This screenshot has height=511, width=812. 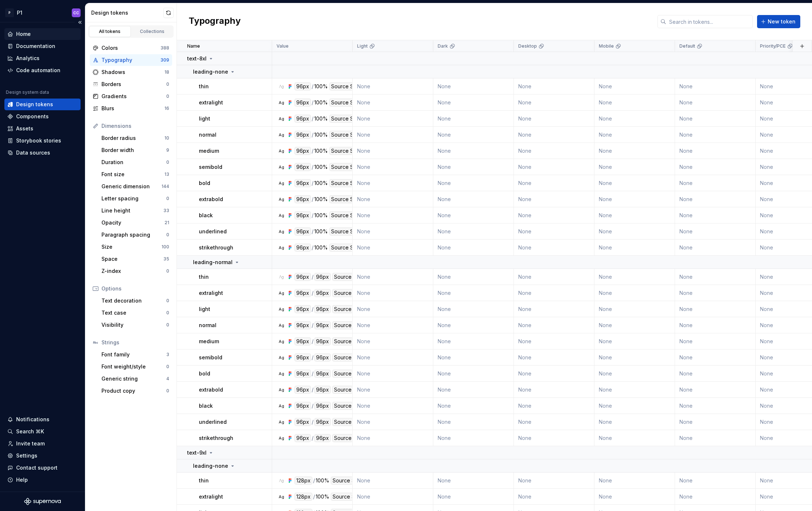 What do you see at coordinates (134, 234) in the screenshot?
I see `div: Paragraph spacing` at bounding box center [134, 234].